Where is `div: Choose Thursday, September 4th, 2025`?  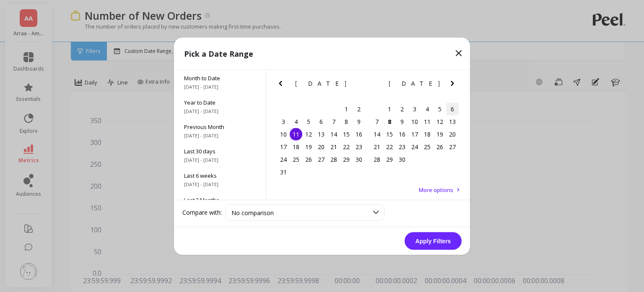 div: Choose Thursday, September 4th, 2025 is located at coordinates (427, 109).